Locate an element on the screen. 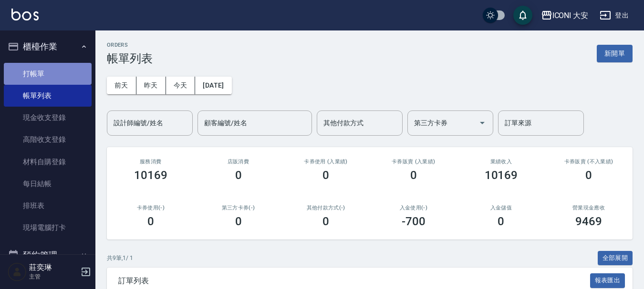 The image size is (644, 289). h3: 9469 is located at coordinates (589, 222).